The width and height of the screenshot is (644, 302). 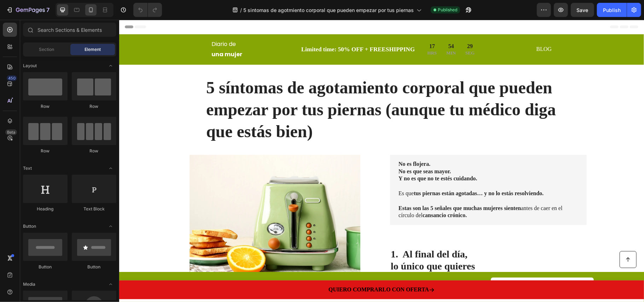 What do you see at coordinates (447, 10) in the screenshot?
I see `span: Published` at bounding box center [447, 10].